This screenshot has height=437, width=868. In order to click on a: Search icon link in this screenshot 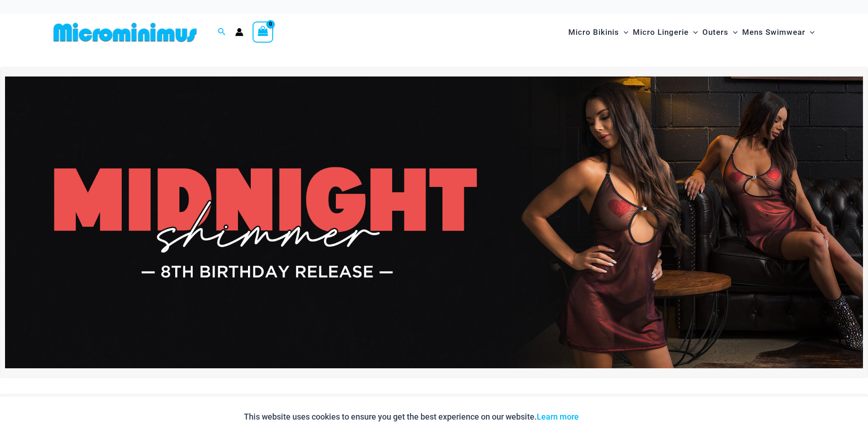, I will do `click(222, 32)`.